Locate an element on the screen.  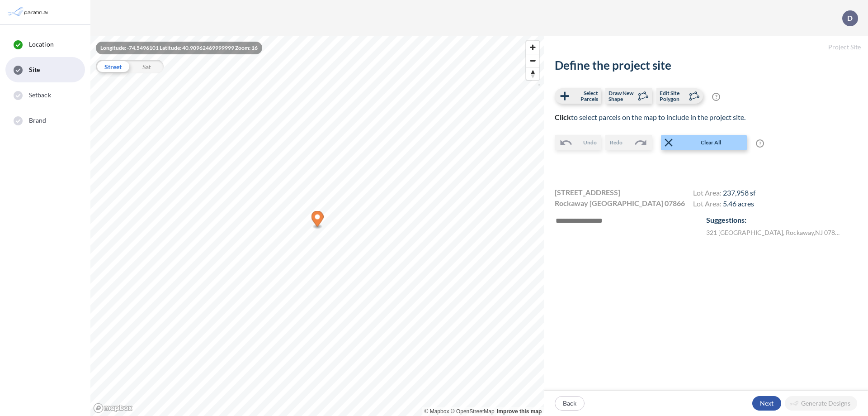
span: Setback is located at coordinates (40, 95).